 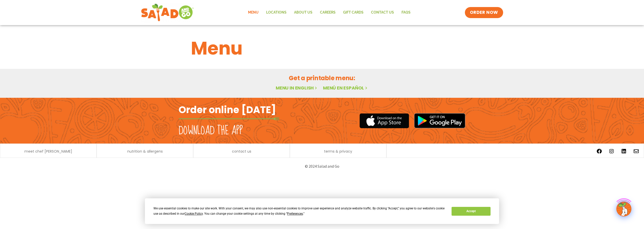 What do you see at coordinates (303, 13) in the screenshot?
I see `a: About Us` at bounding box center [303, 13].